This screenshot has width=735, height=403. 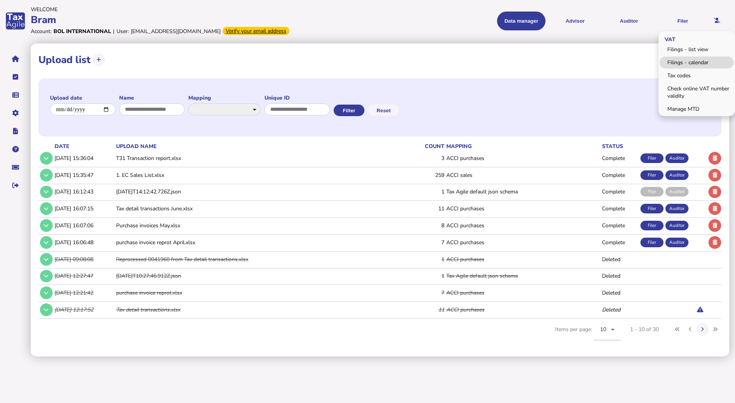 I want to click on td: Reprocessed 0041960 from Tax detail transactions.xlsx, so click(x=257, y=259).